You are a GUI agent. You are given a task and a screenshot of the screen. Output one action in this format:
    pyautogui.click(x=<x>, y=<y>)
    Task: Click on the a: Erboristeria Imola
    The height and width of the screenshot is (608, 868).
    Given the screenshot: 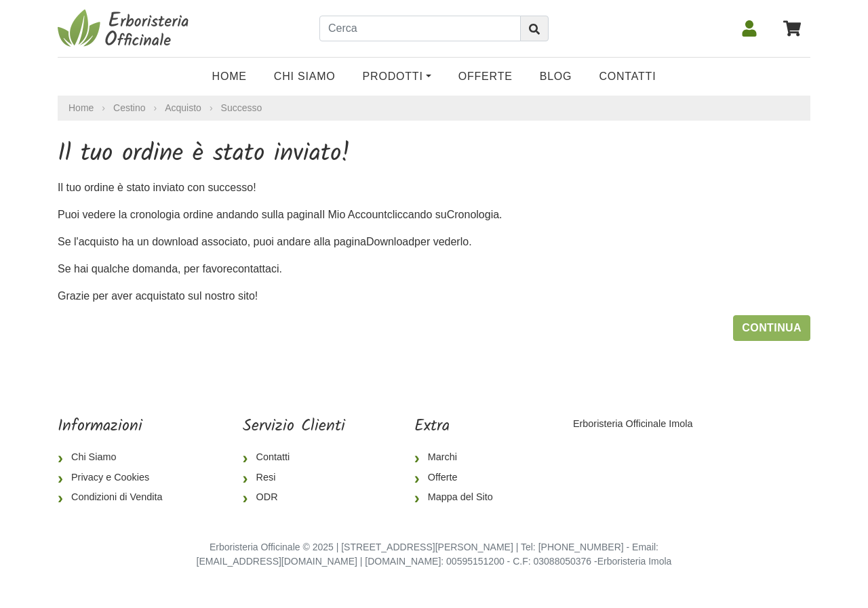 What is the action you would take?
    pyautogui.click(x=635, y=562)
    